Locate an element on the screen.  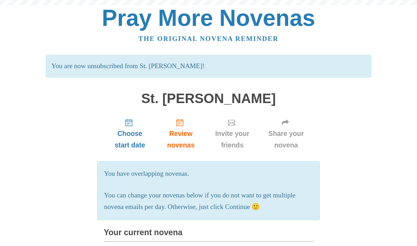
a: Invite your friends is located at coordinates (232, 133).